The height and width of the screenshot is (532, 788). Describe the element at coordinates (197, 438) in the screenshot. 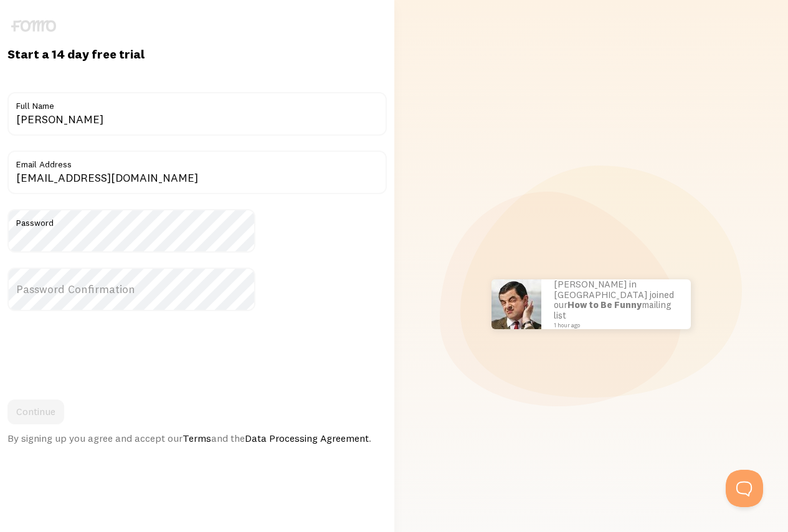

I see `div: By signing up you agree and accept our and the .` at that location.